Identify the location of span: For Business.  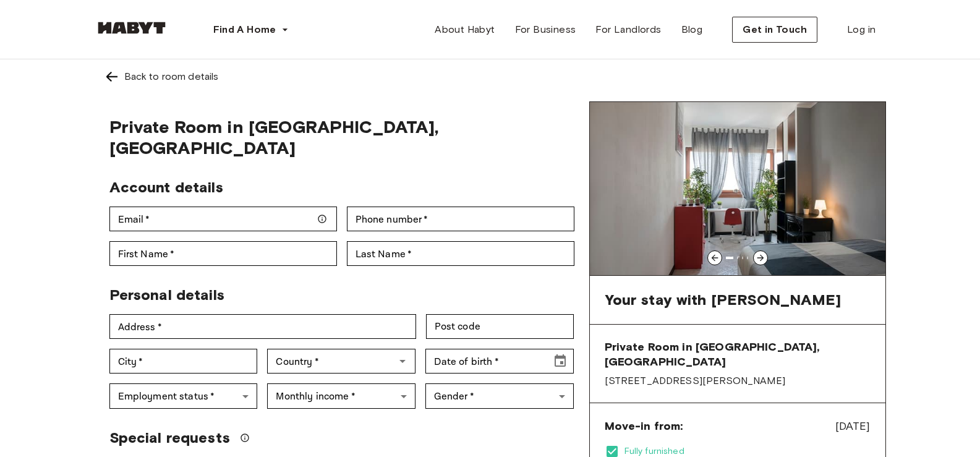
(546, 29).